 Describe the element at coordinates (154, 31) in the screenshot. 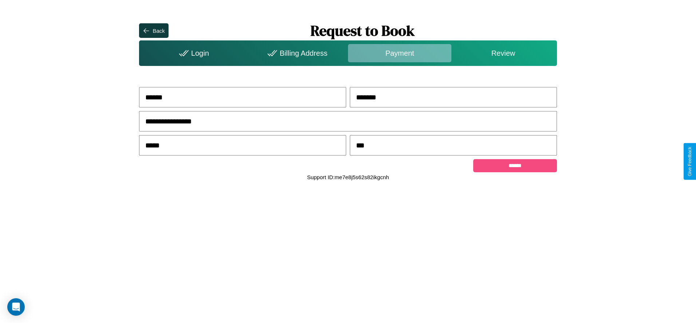

I see `button: Back` at that location.